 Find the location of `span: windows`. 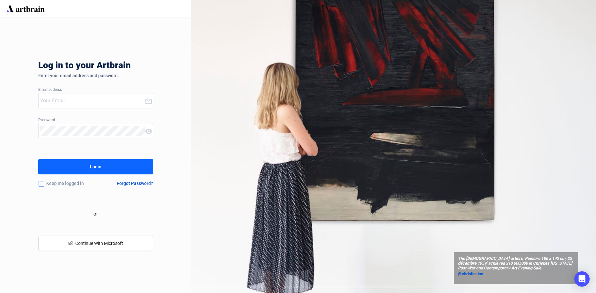

span: windows is located at coordinates (70, 243).